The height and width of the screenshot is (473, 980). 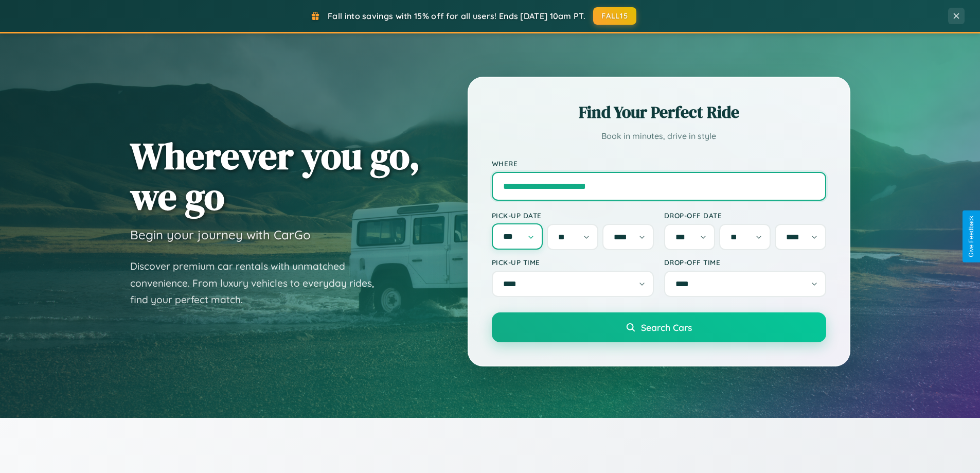 I want to click on label: Pick-up Time, so click(x=572, y=262).